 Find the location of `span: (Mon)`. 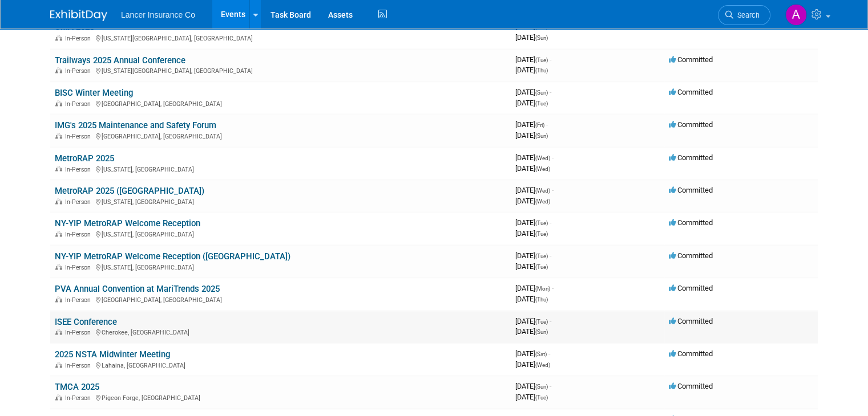

span: (Mon) is located at coordinates (543, 289).